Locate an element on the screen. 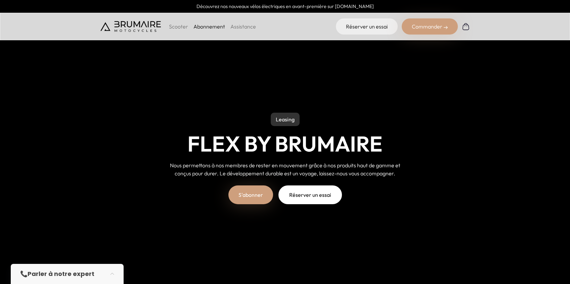 Image resolution: width=570 pixels, height=284 pixels. img: Panier is located at coordinates (466, 27).